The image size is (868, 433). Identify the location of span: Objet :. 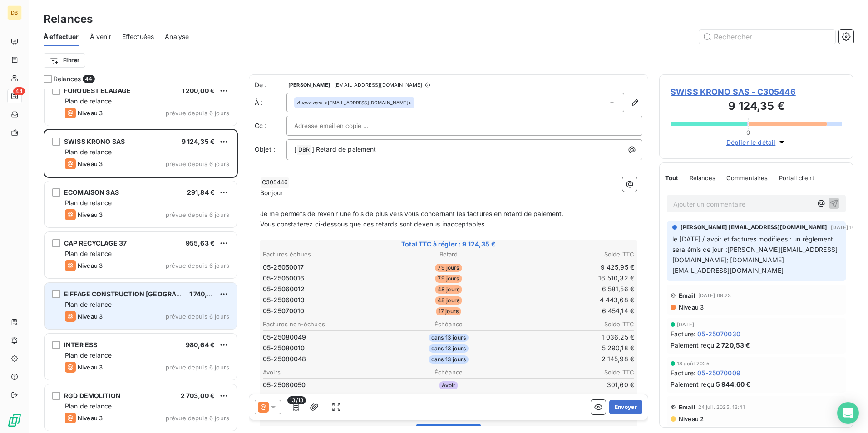
(265, 149).